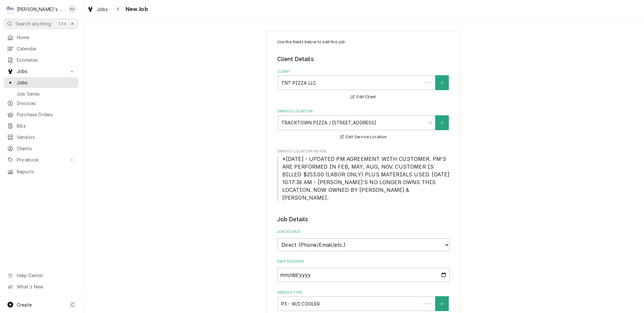 This screenshot has width=644, height=313. I want to click on span: Home, so click(45, 37).